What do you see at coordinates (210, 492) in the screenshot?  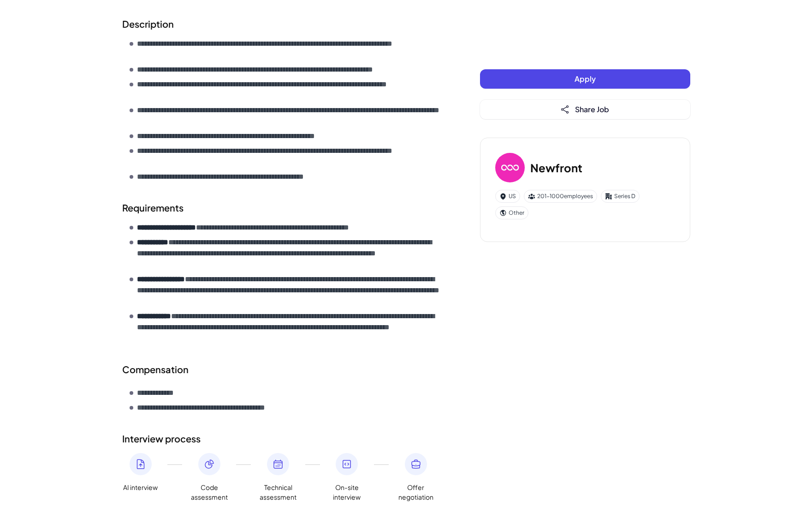 I see `span: Code assessment` at bounding box center [210, 492].